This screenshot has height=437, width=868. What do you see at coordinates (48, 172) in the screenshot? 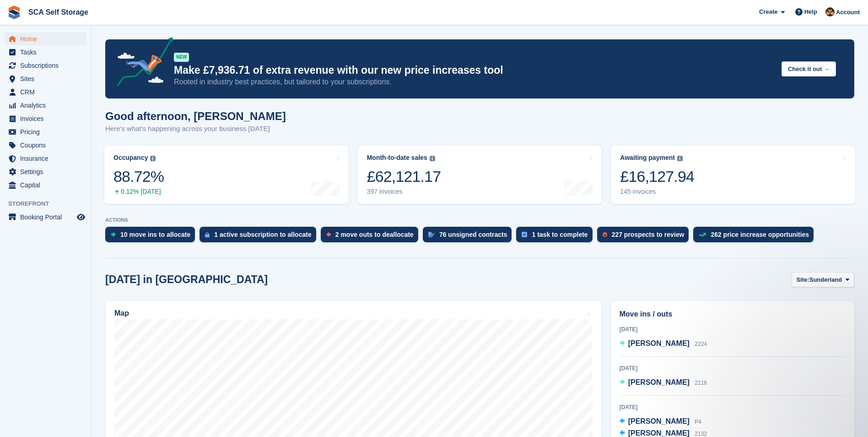
I see `span: Settings` at bounding box center [48, 172].